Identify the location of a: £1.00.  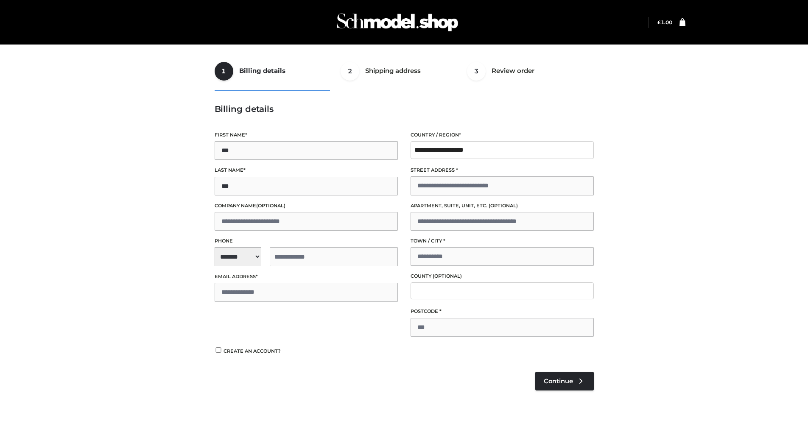
(665, 22).